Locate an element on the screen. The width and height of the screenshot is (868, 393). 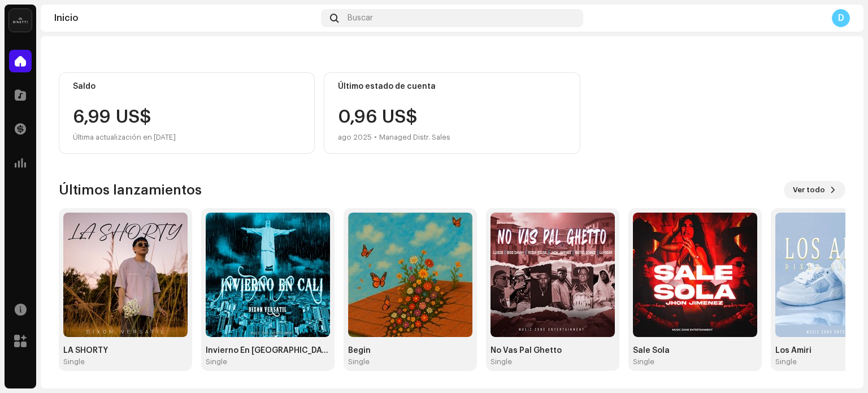
button: Ver todo is located at coordinates (814, 190).